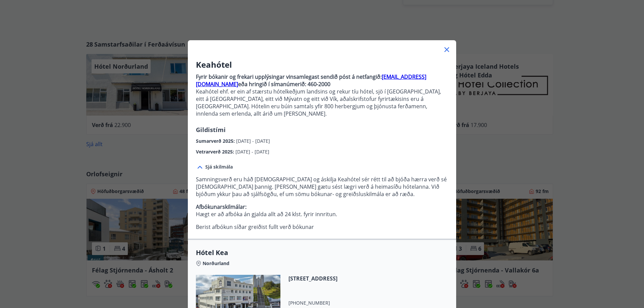 The width and height of the screenshot is (644, 308). What do you see at coordinates (216, 141) in the screenshot?
I see `span: Sumarverð 2025 :` at bounding box center [216, 141].